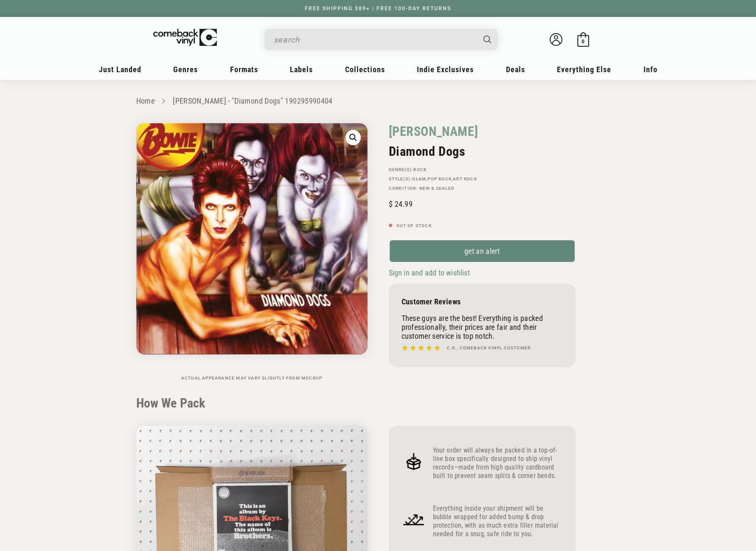 This screenshot has height=551, width=756. I want to click on span: Info, so click(650, 69).